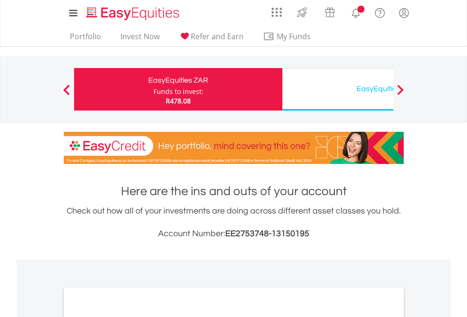 This screenshot has height=317, width=467. What do you see at coordinates (329, 11) in the screenshot?
I see `a: Vouchers` at bounding box center [329, 11].